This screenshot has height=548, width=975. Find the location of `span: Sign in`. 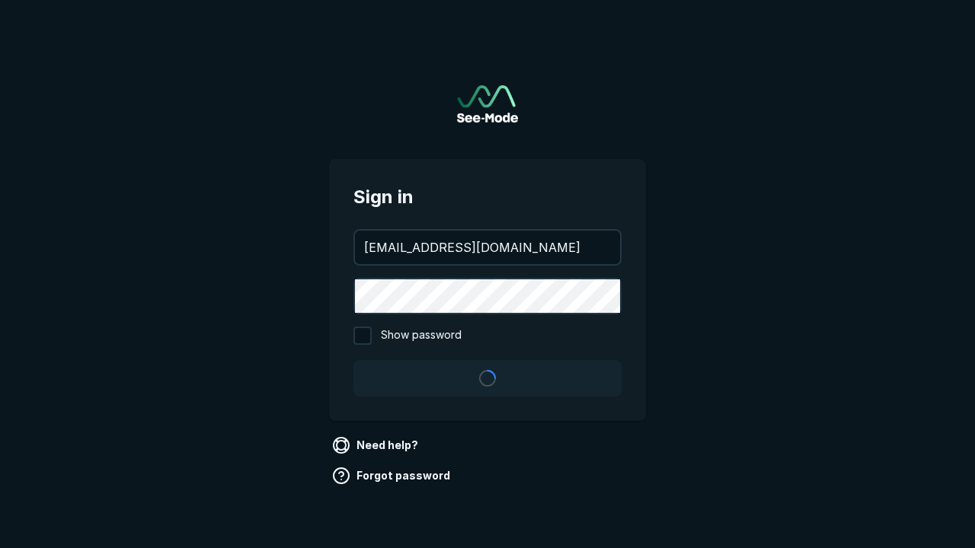

span: Sign in is located at coordinates (487, 197).